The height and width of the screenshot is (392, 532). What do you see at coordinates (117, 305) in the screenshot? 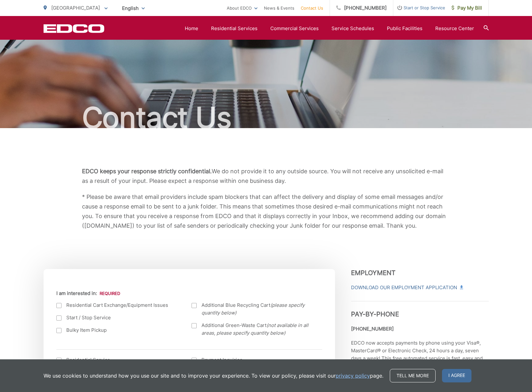
I see `label: Residential Cart Exchange/Equipment Issues` at bounding box center [117, 305].